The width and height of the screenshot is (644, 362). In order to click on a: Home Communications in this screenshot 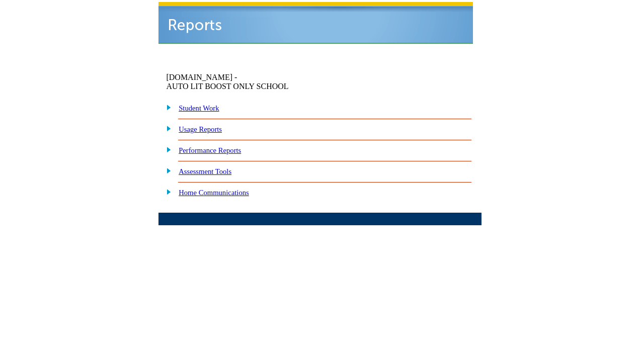, I will do `click(214, 193)`.